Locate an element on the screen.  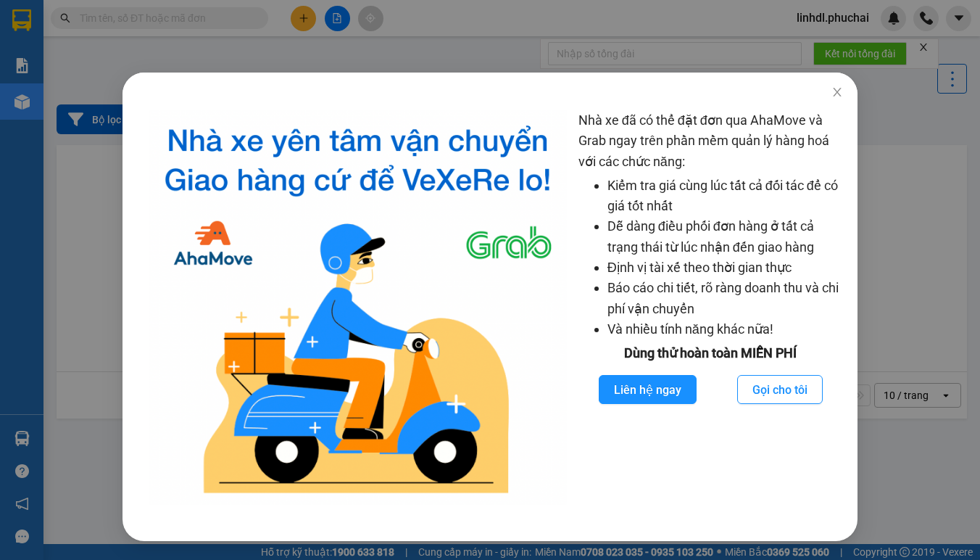
span: close is located at coordinates (837, 92).